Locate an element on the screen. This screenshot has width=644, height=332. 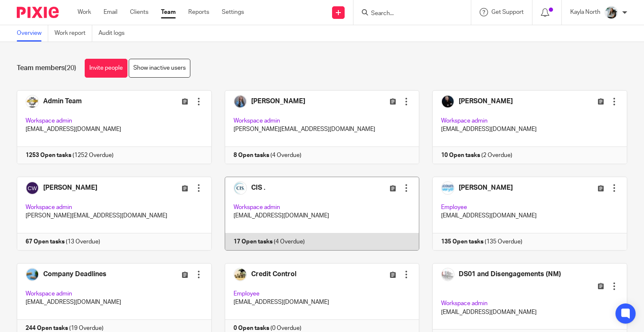
h1: Team members is located at coordinates (47, 68).